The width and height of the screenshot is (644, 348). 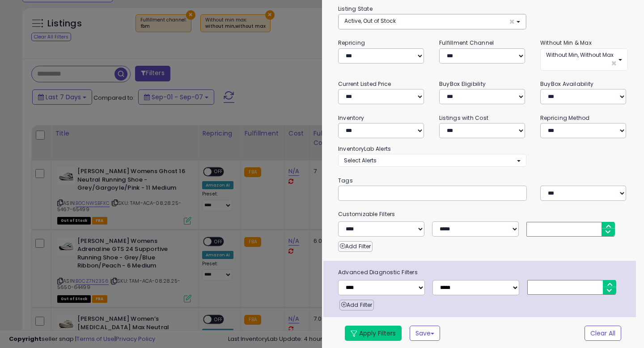 I want to click on small: Fulfillment Channel, so click(x=466, y=42).